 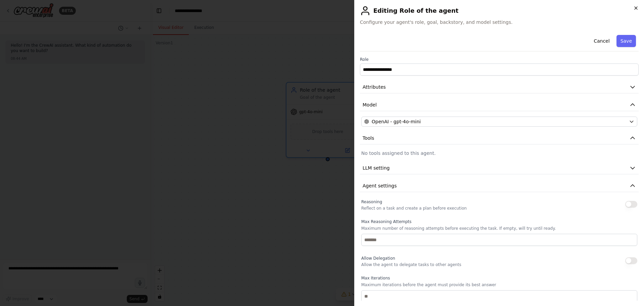 I want to click on span: LLM setting, so click(x=376, y=168).